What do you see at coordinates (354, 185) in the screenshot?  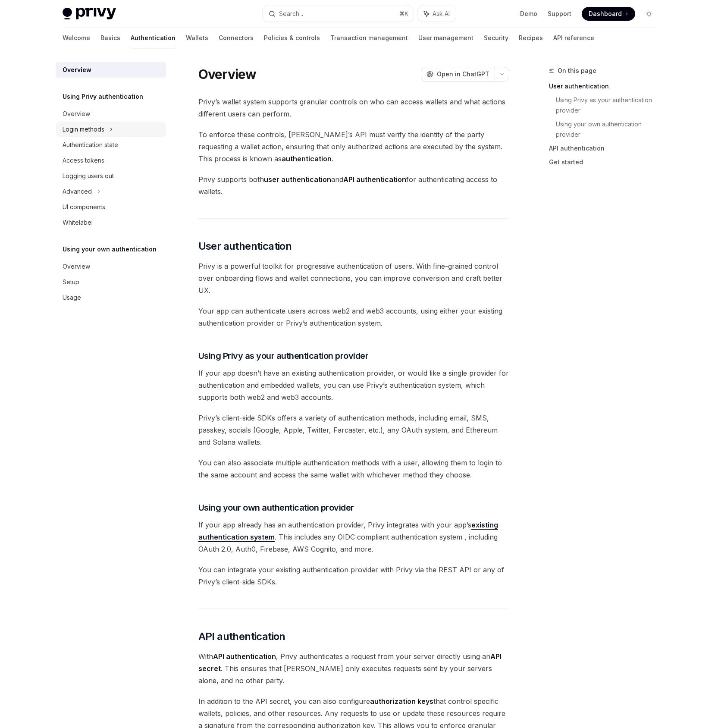 I see `span: Privy supports both and for authenticating access to wallets.` at bounding box center [354, 185].